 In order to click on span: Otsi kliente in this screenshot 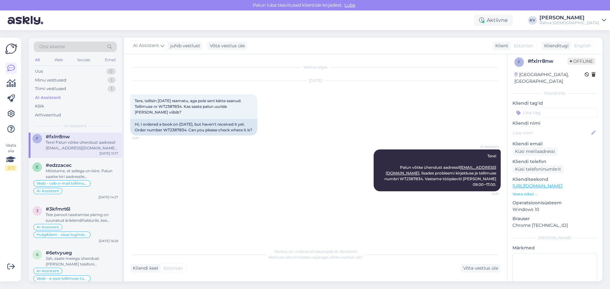, I will do `click(52, 47)`.